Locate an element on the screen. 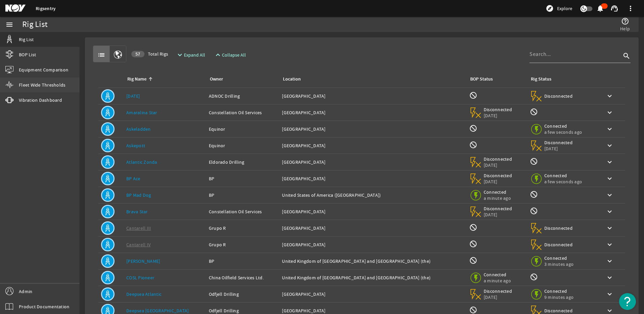 The width and height of the screenshot is (644, 314). span: 3 minutes ago is located at coordinates (559, 264).